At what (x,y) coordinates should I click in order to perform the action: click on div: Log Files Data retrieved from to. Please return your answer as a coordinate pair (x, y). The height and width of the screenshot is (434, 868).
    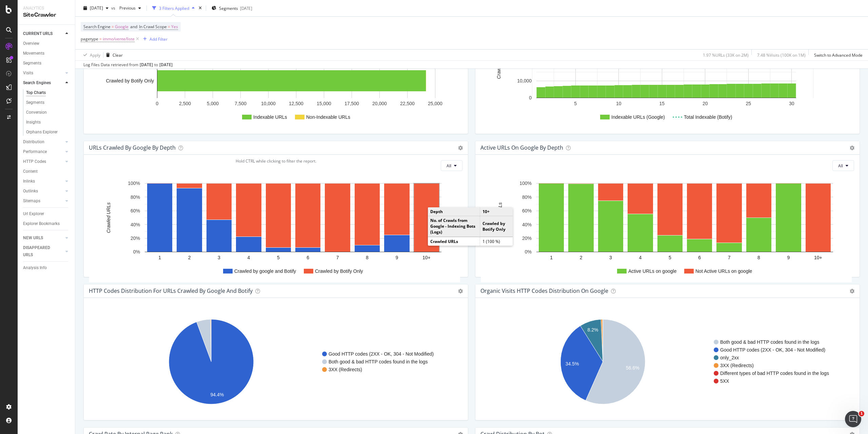
    Looking at the image, I should click on (128, 65).